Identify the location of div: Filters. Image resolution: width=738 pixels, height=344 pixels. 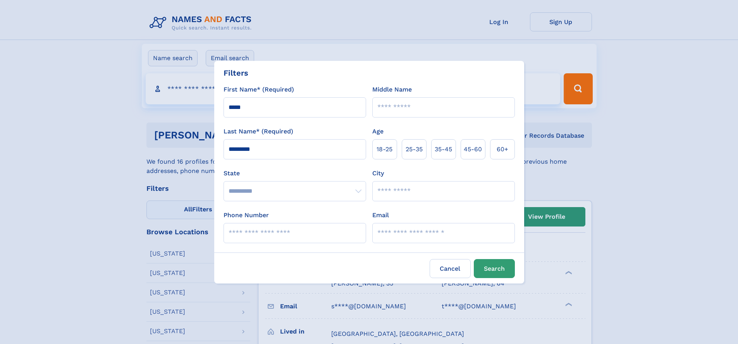
(236, 73).